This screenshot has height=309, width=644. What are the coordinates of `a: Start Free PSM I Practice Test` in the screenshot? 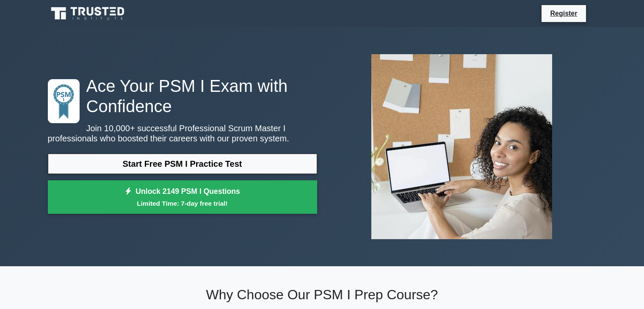 It's located at (182, 164).